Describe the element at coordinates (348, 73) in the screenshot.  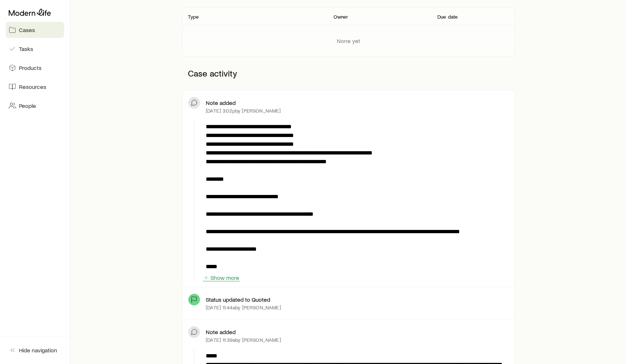
I see `p: Case activity` at that location.